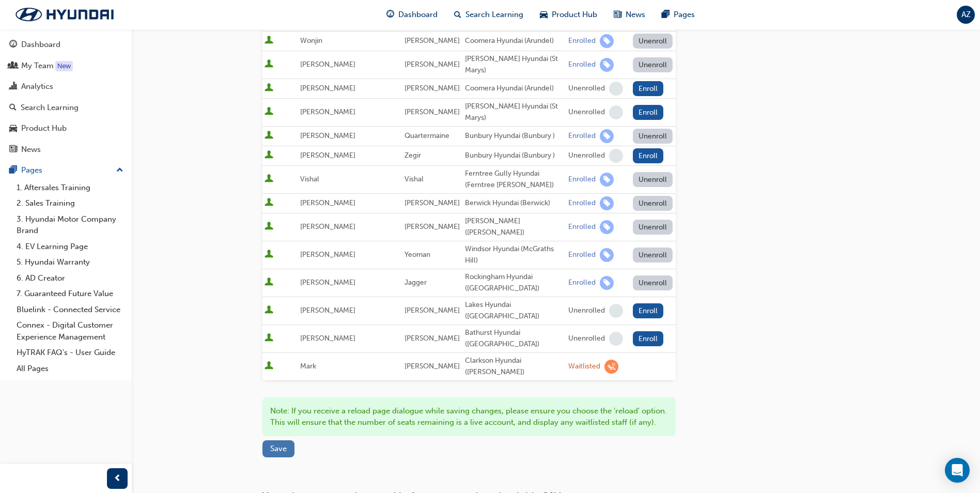  Describe the element at coordinates (70, 246) in the screenshot. I see `a: 4. EV Learning Page` at that location.